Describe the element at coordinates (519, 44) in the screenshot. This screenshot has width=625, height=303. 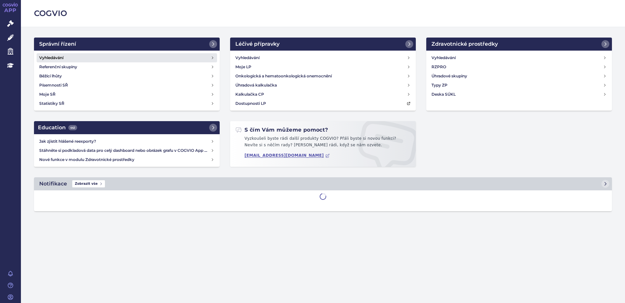
I see `a: Zdravotnické prostředky` at that location.